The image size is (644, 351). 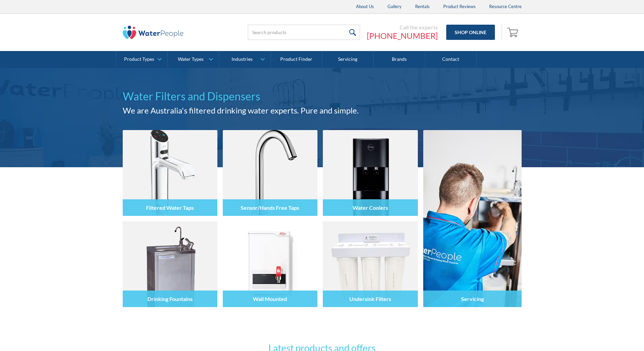 I want to click on h4: Drinking Fountains, so click(x=170, y=299).